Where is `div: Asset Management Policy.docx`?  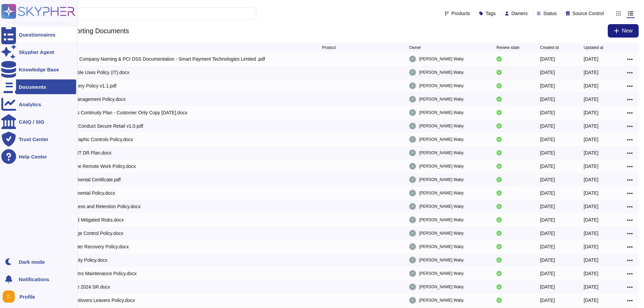 div: Asset Management Policy.docx is located at coordinates (93, 99).